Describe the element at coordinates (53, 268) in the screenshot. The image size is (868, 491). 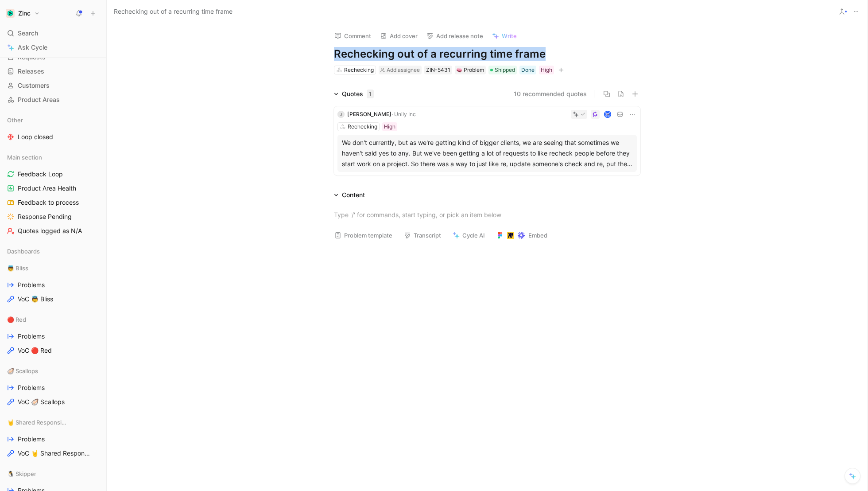
I see `div: 👼 Bliss` at that location.